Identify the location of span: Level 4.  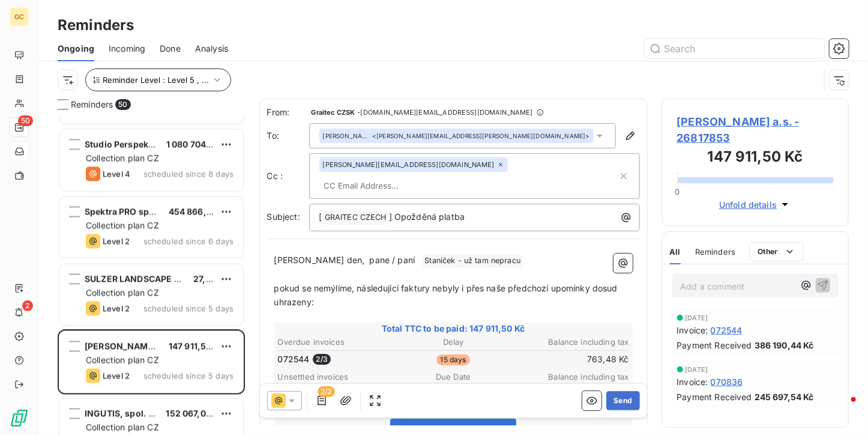
(117, 174).